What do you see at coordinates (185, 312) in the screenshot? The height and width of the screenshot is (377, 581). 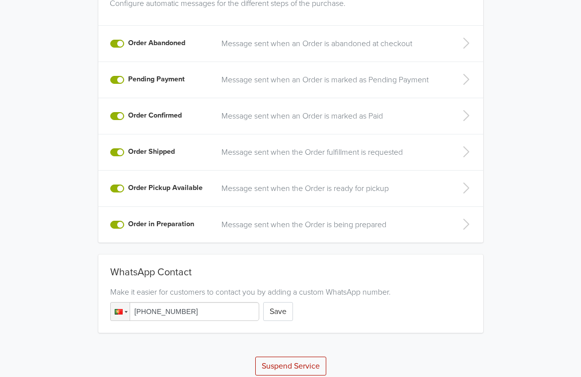 I see `input: 1 (702) 123-4567` at bounding box center [185, 312].